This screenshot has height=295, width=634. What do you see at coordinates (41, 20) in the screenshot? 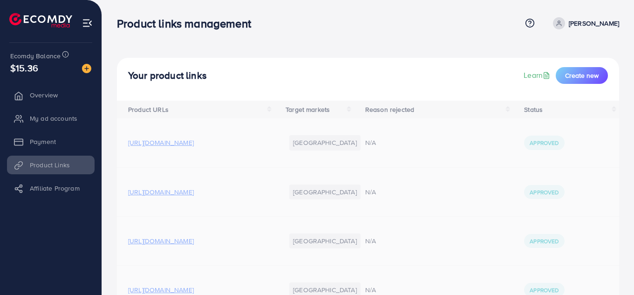
I see `img: logo` at bounding box center [41, 20].